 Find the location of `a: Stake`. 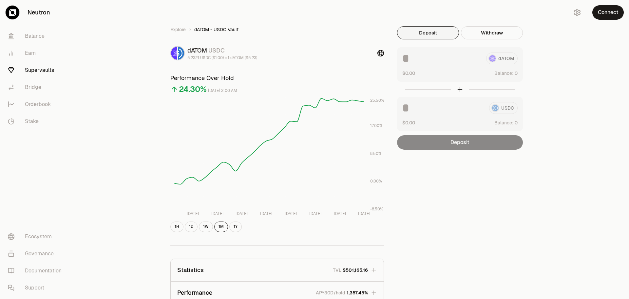

a: Stake is located at coordinates (37, 121).